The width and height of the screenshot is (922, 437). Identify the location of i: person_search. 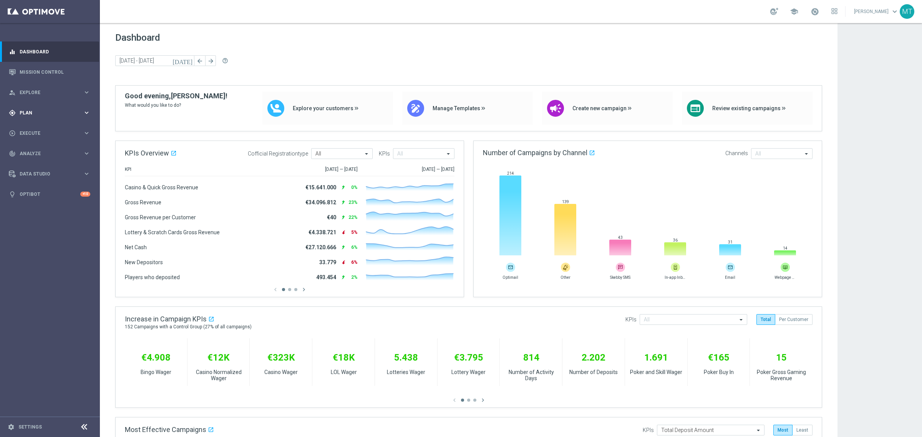
(12, 93).